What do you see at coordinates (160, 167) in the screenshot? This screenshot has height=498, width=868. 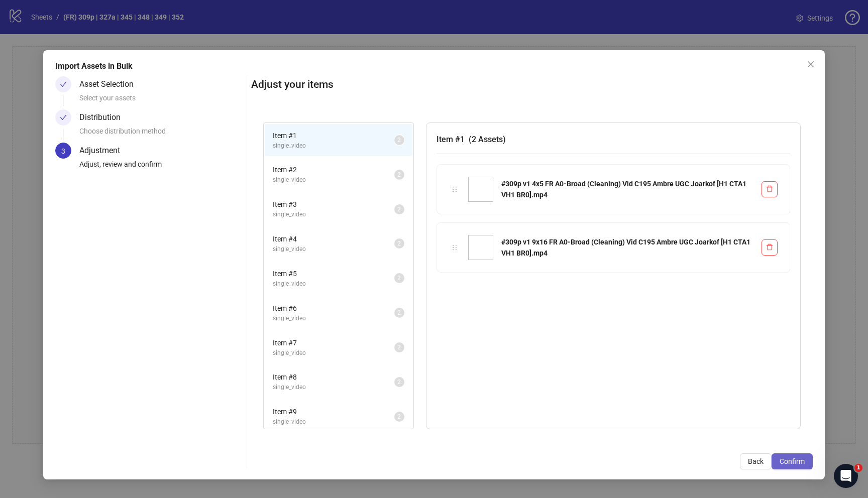 I see `div: Adjust, review and confirm` at bounding box center [160, 167].